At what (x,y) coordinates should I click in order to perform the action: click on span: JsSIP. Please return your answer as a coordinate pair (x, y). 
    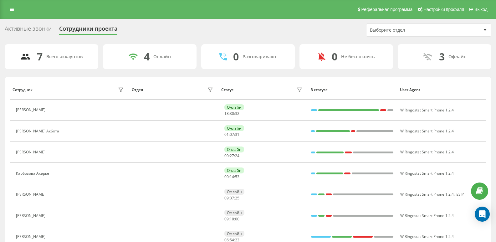
    Looking at the image, I should click on (460, 194).